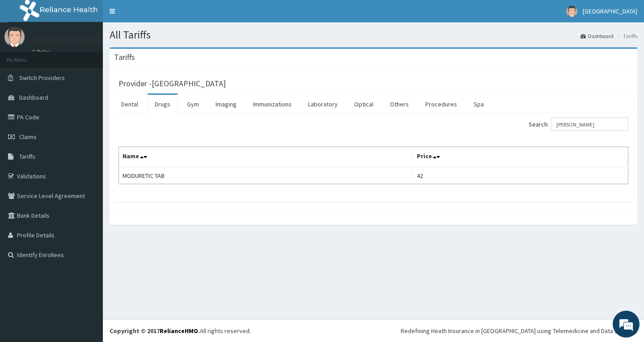 The image size is (644, 342). I want to click on img: d_794563401_company_1708531726252_794563401, so click(26, 56).